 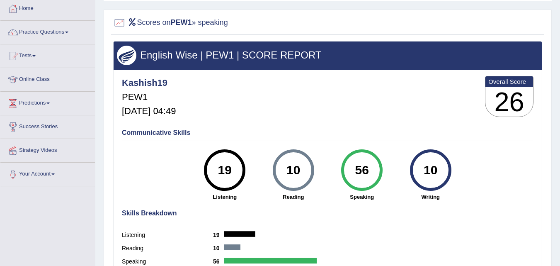 What do you see at coordinates (167, 235) in the screenshot?
I see `label: Listening` at bounding box center [167, 235].